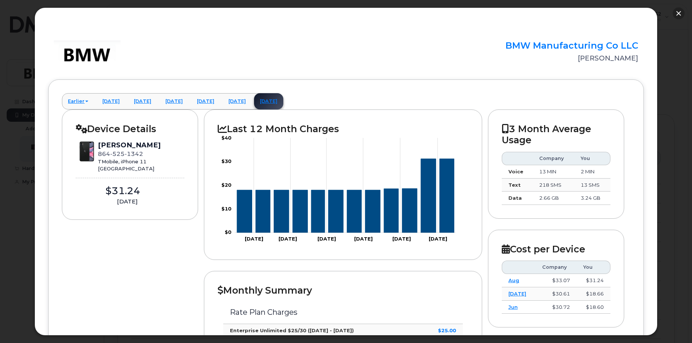 This screenshot has height=343, width=692. I want to click on h2: Cost per Device, so click(556, 249).